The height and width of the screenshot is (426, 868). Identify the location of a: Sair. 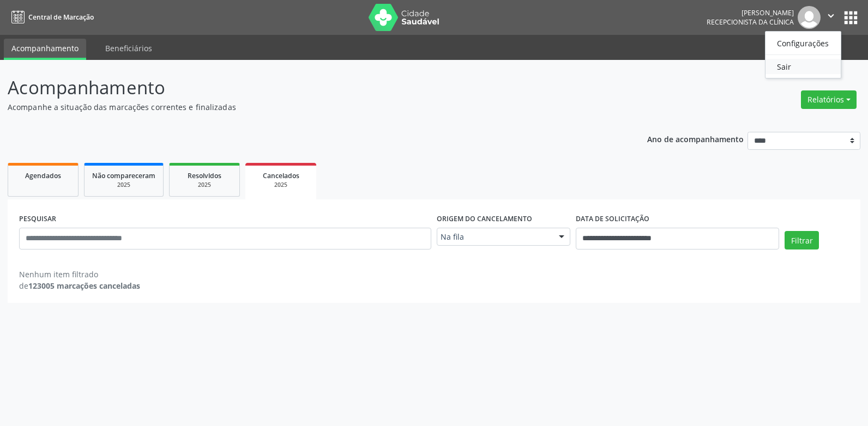
(803, 66).